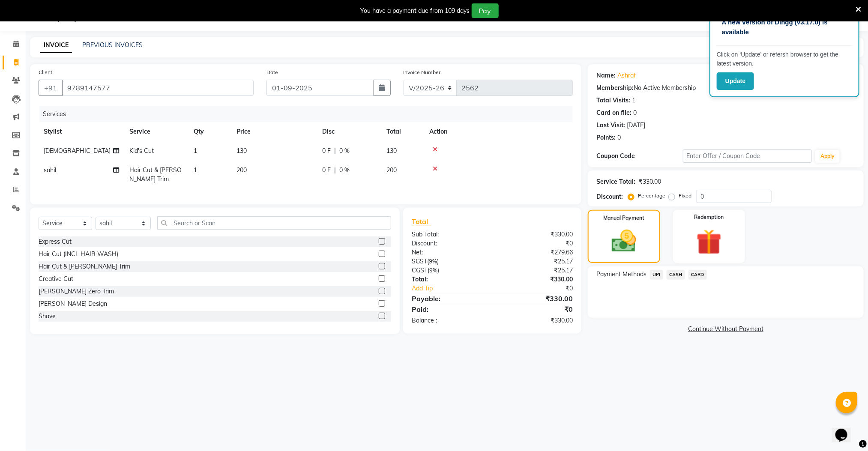 This screenshot has height=451, width=868. What do you see at coordinates (55, 279) in the screenshot?
I see `div: Creative Cut` at bounding box center [55, 279].